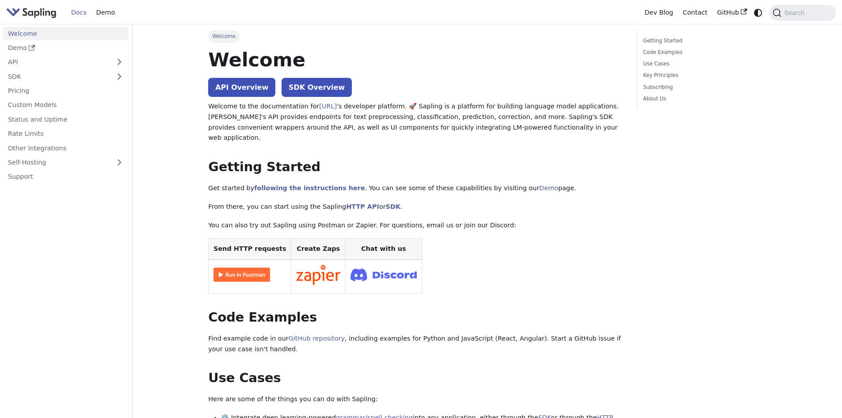 The height and width of the screenshot is (418, 842). What do you see at coordinates (703, 75) in the screenshot?
I see `a: Key Principles` at bounding box center [703, 75].